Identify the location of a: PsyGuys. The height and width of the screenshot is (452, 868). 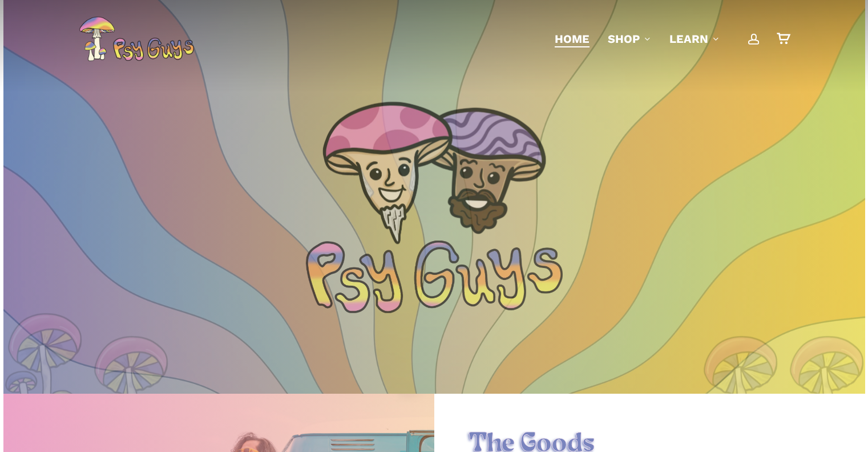
(136, 39).